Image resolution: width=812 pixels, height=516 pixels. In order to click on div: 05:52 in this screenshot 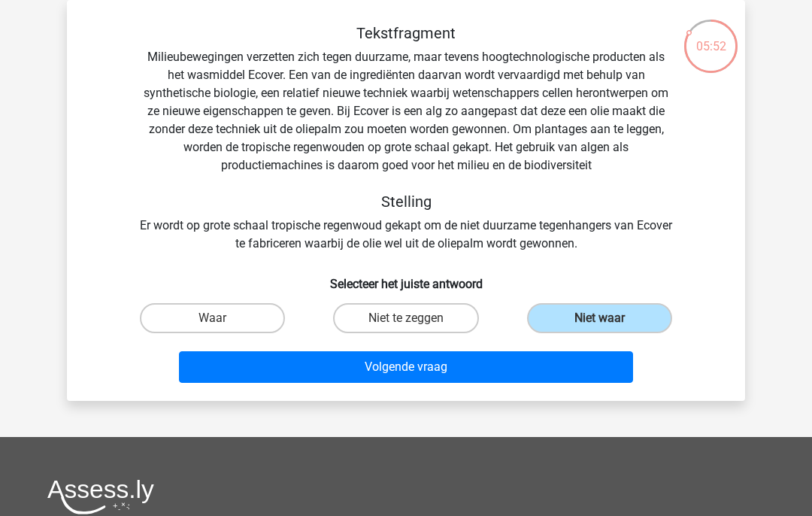, I will do `click(710, 37)`.